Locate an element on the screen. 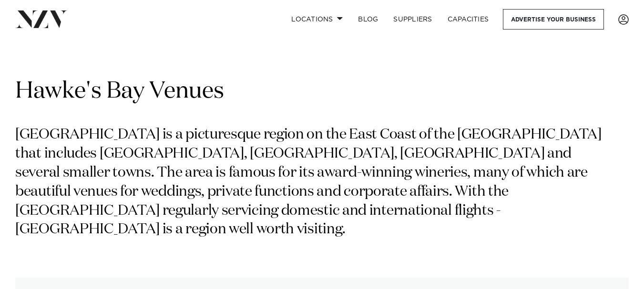  a: Locations is located at coordinates (317, 19).